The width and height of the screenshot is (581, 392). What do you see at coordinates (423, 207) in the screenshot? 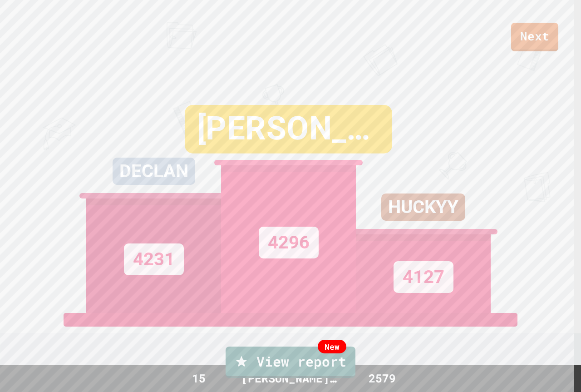
I see `div: HUCKYY` at bounding box center [423, 207].